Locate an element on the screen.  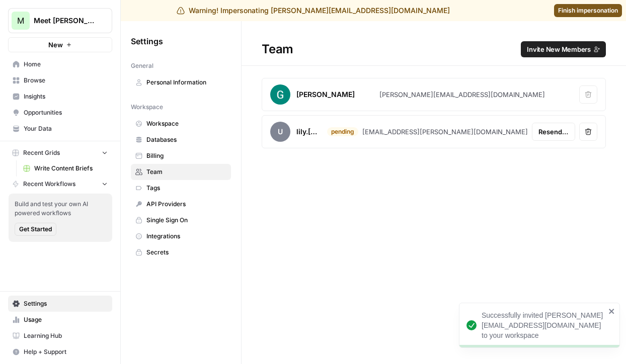
span: Your Data is located at coordinates (66, 128).